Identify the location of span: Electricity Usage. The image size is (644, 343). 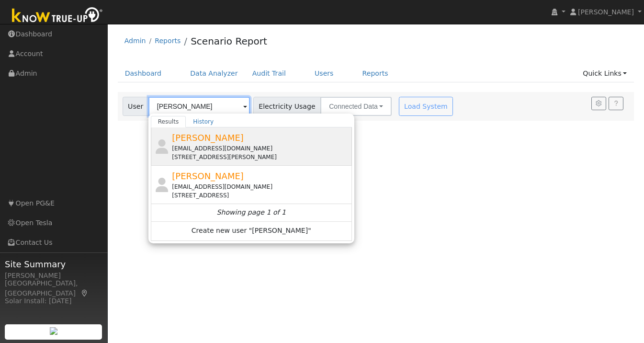
(287, 106).